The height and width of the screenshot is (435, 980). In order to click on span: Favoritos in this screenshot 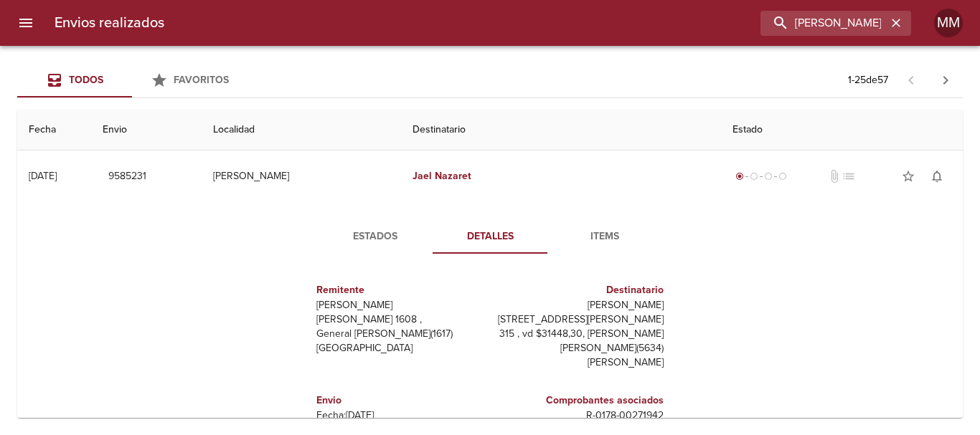, I will do `click(201, 80)`.